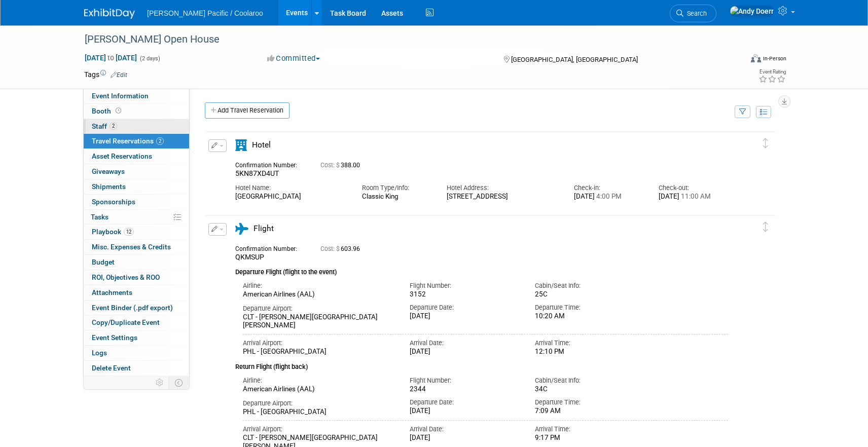  What do you see at coordinates (695, 13) in the screenshot?
I see `span: Search` at bounding box center [695, 13].